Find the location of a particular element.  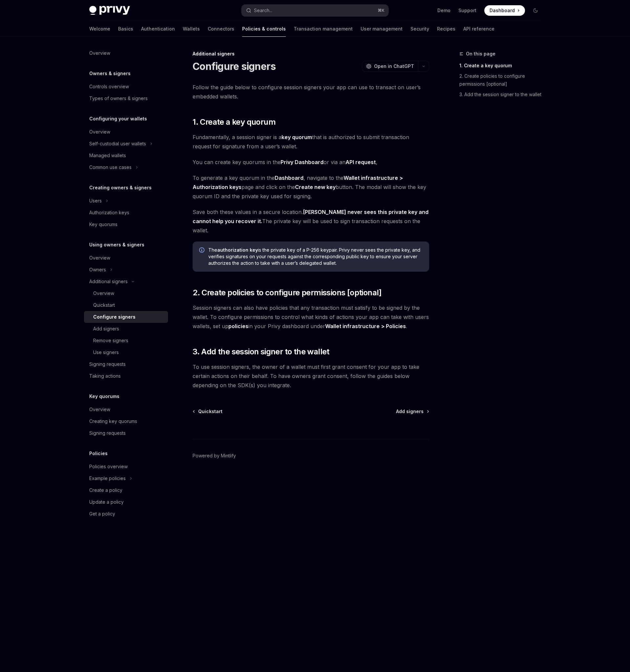

a: Recipes is located at coordinates (446, 29).